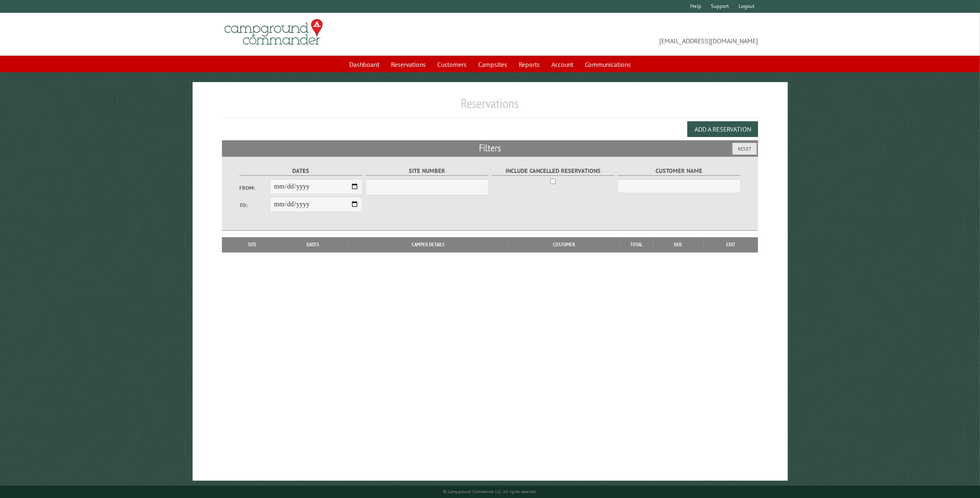 Image resolution: width=980 pixels, height=498 pixels. I want to click on a: Communications, so click(608, 64).